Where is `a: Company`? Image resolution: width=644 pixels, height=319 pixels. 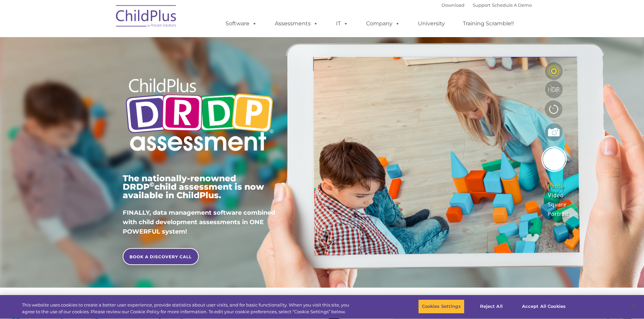
a: Company is located at coordinates (383, 23).